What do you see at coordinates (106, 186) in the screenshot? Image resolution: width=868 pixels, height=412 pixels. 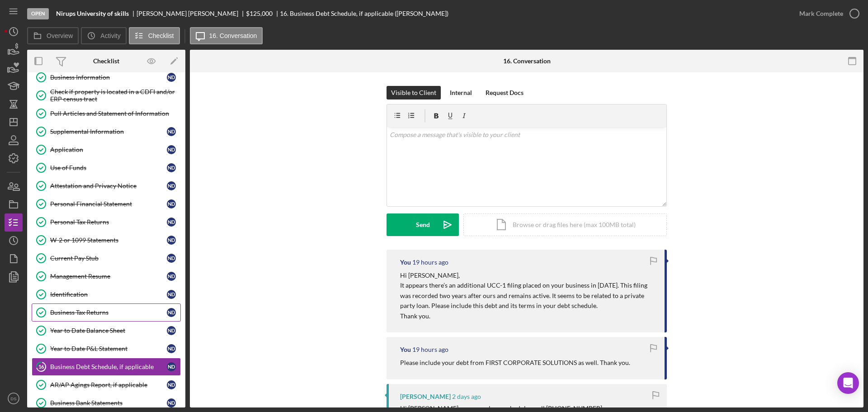 I see `a: Attestation and Privacy NoticeND` at bounding box center [106, 186].